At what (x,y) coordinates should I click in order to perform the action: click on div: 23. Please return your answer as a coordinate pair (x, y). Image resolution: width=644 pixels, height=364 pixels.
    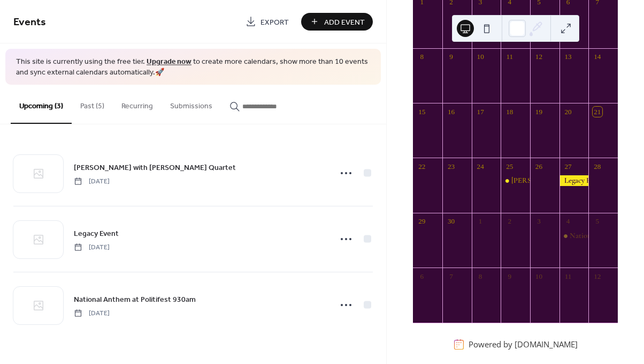
    Looking at the image, I should click on (451, 166).